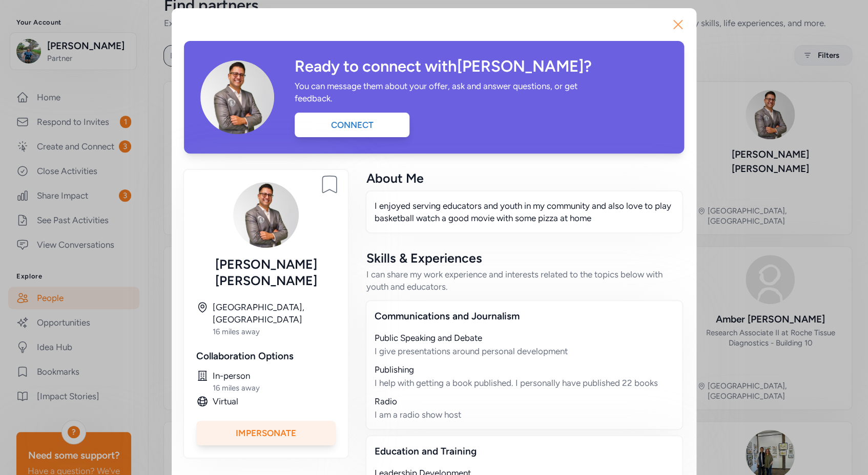 The height and width of the screenshot is (475, 868). What do you see at coordinates (274, 401) in the screenshot?
I see `div: Virtual` at bounding box center [274, 401].